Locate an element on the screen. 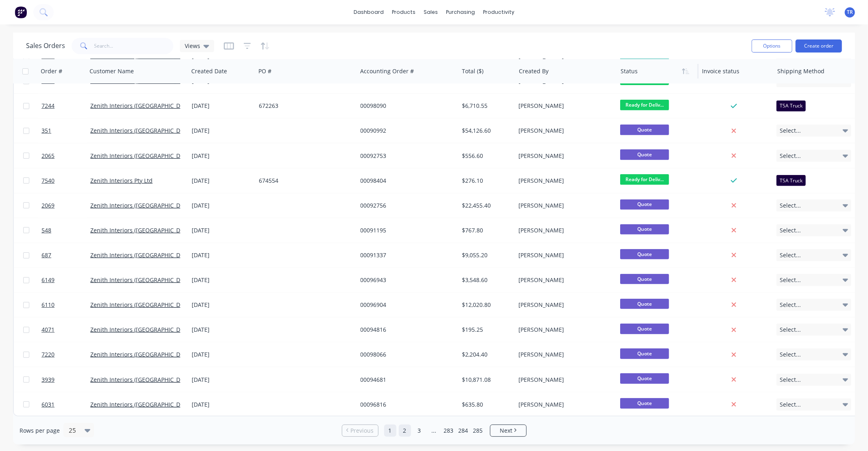 Image resolution: width=868 pixels, height=451 pixels. span: 4071 is located at coordinates (48, 330).